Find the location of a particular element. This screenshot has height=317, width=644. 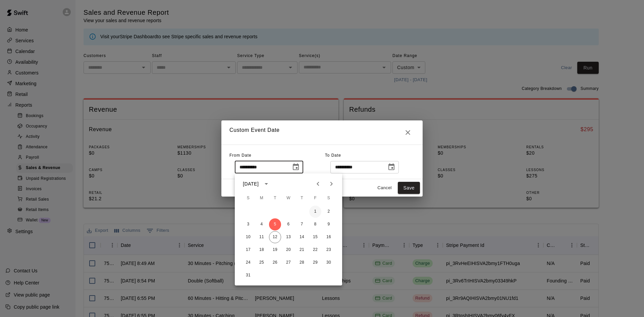

button: 19 is located at coordinates (275, 250).